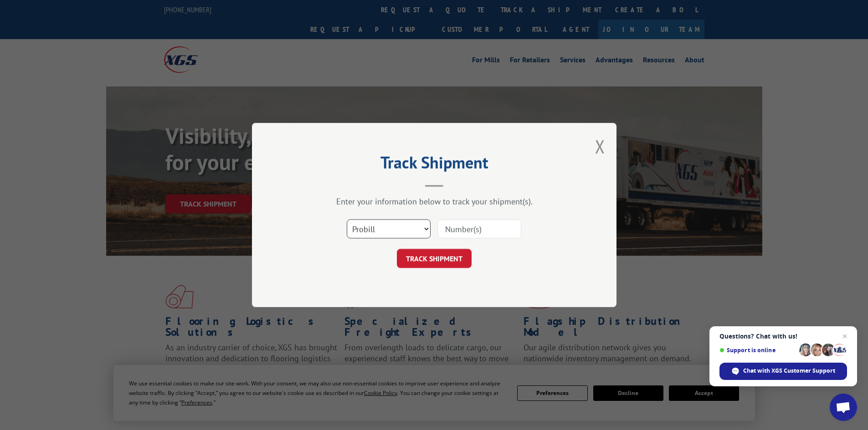 Image resolution: width=868 pixels, height=430 pixels. What do you see at coordinates (789, 371) in the screenshot?
I see `span: Chat with XGS Customer Support` at bounding box center [789, 371].